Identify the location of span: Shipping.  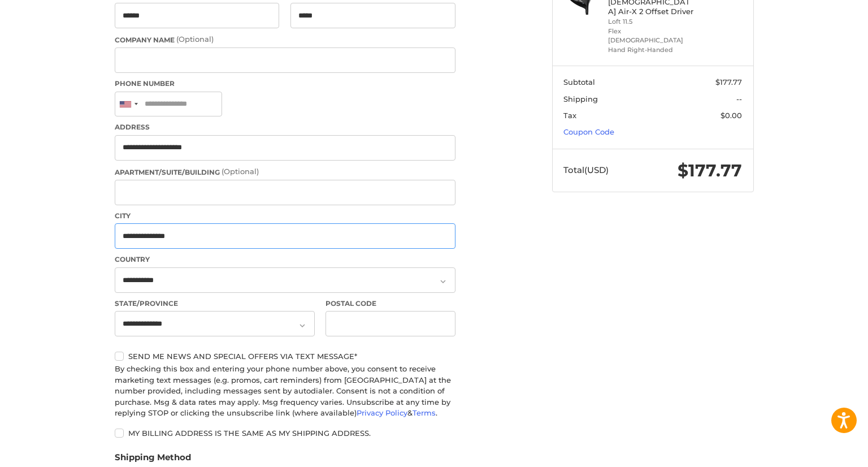
(580, 99).